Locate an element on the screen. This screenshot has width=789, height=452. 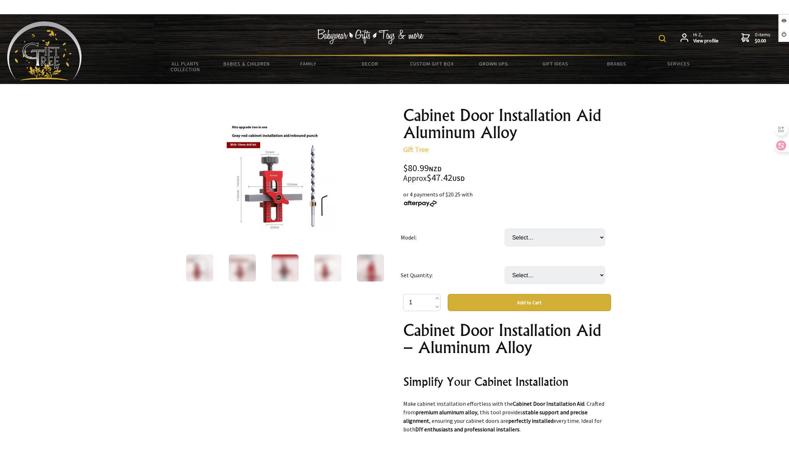
a: Family is located at coordinates (308, 64).